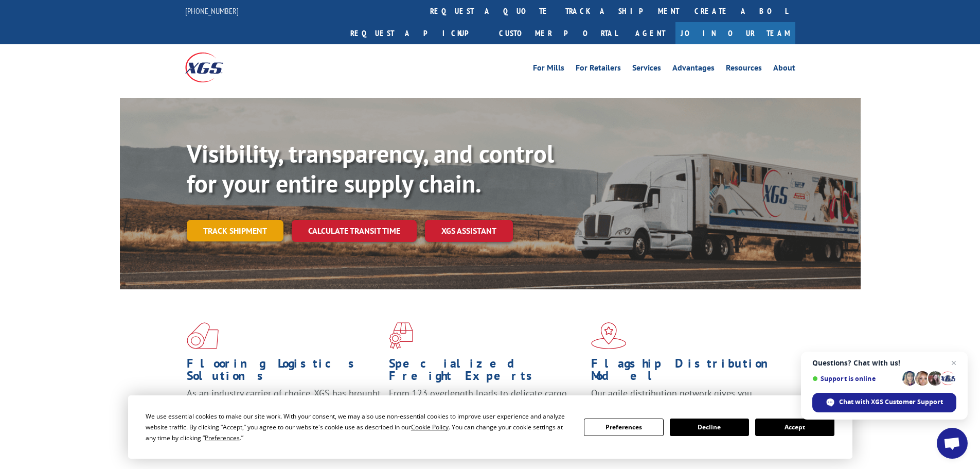  I want to click on button: Decline, so click(709, 428).